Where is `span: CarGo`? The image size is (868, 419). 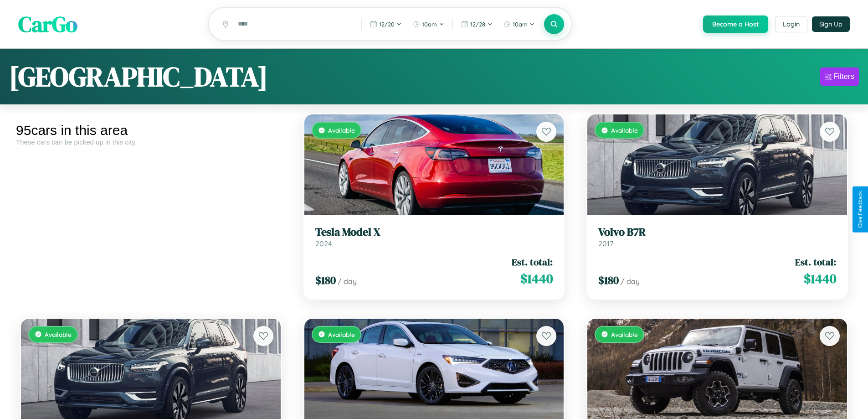 span: CarGo is located at coordinates (48, 24).